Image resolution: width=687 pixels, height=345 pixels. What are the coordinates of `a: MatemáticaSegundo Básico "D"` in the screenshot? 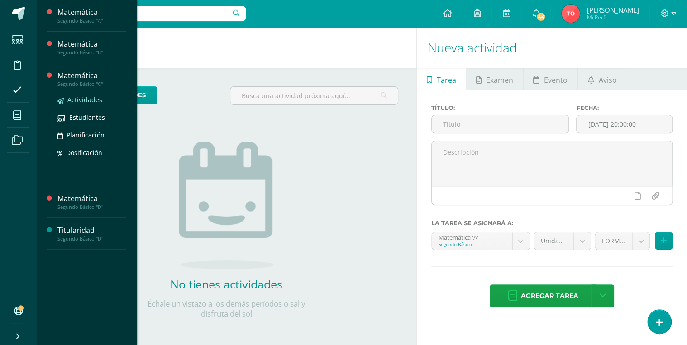 It's located at (92, 202).